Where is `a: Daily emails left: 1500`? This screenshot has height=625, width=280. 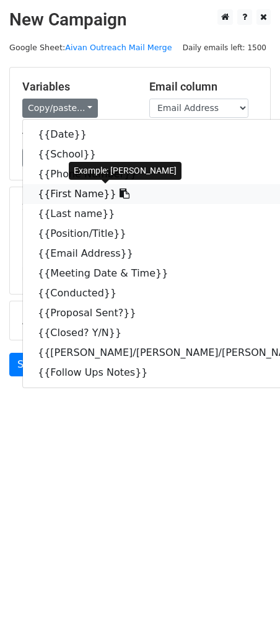
a: Daily emails left: 1500 is located at coordinates (224, 47).